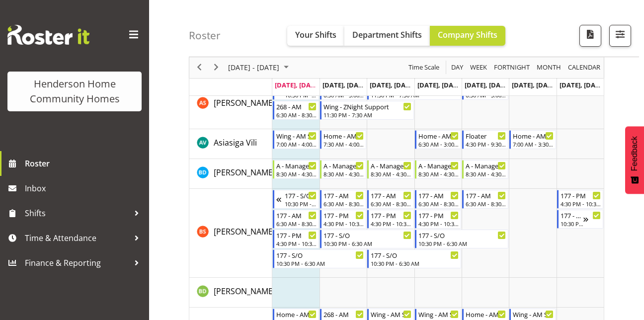  I want to click on div: Home - AM Support 1, so click(532, 136).